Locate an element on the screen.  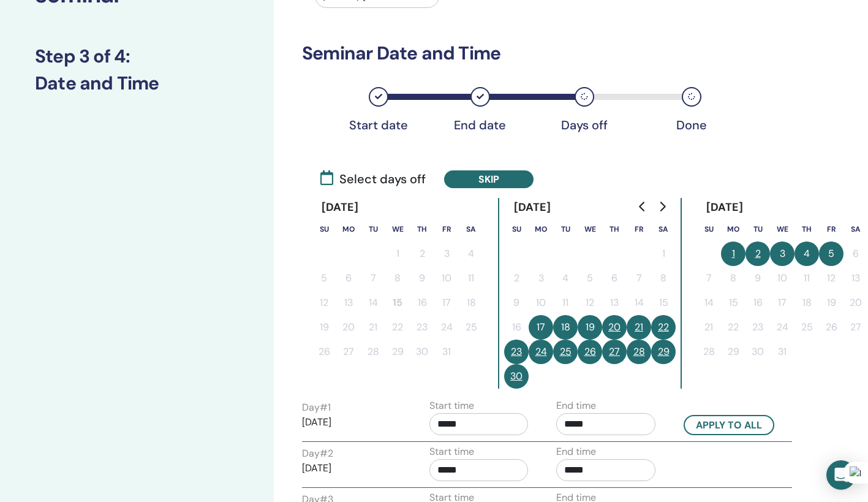
h3: Date and Time is located at coordinates (136, 83).